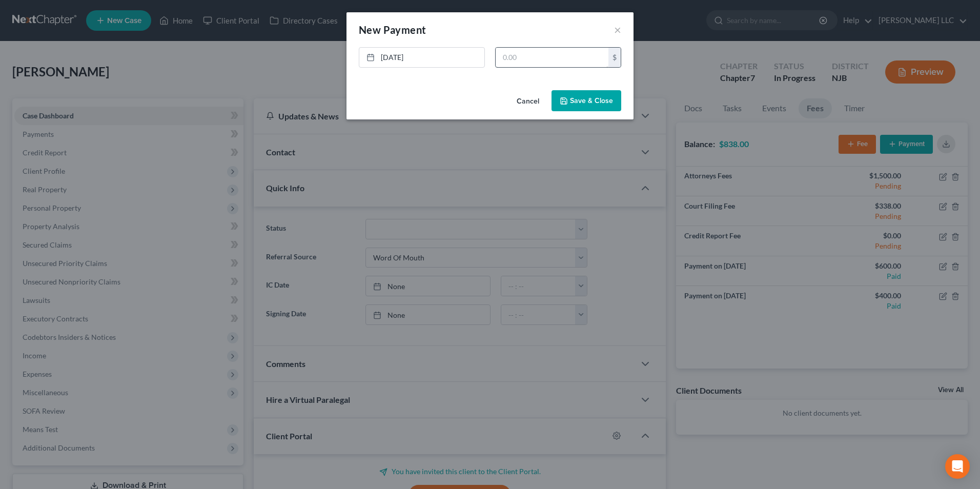 This screenshot has width=980, height=489. What do you see at coordinates (587, 101) in the screenshot?
I see `button: Save & Close` at bounding box center [587, 101].